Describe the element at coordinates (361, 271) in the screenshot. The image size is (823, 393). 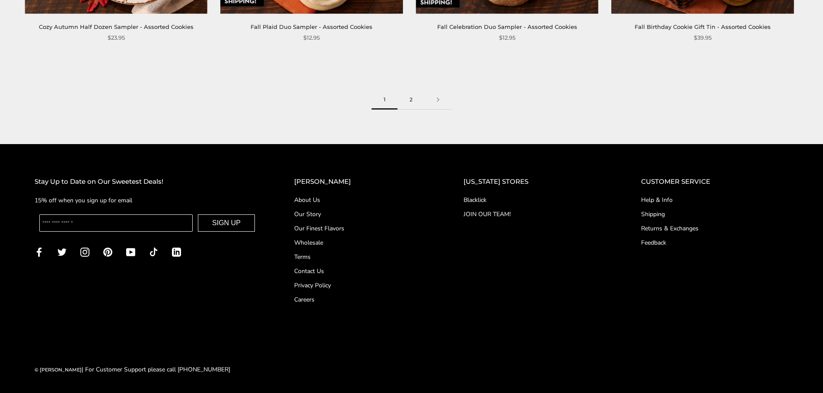
I see `a: Contact Us` at that location.